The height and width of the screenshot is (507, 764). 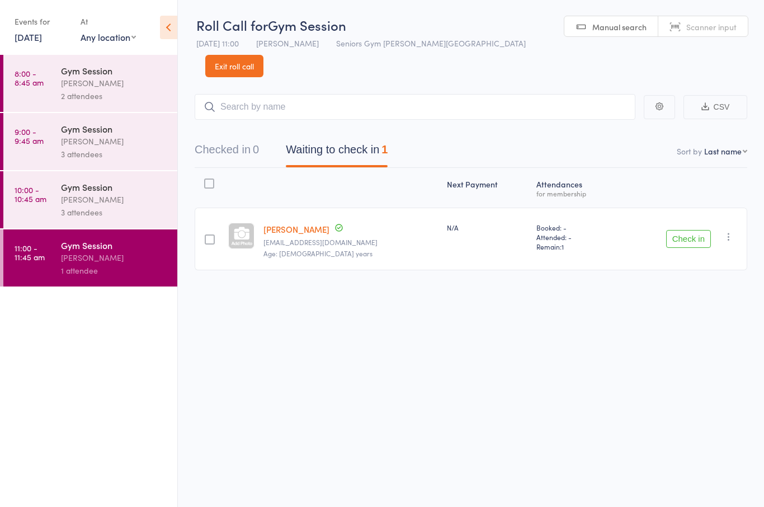 What do you see at coordinates (415, 107) in the screenshot?
I see `input: Search by name` at bounding box center [415, 107].